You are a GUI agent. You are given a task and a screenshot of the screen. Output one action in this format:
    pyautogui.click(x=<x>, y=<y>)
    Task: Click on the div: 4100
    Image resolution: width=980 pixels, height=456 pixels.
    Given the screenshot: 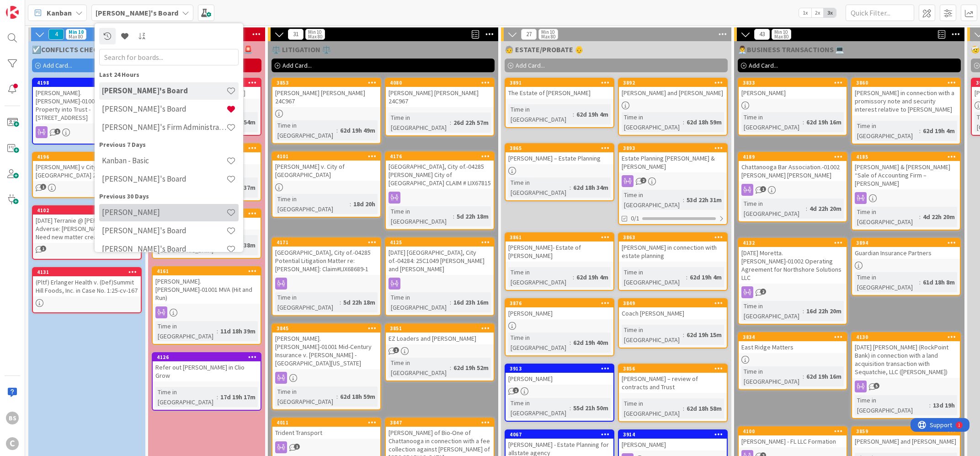 What is the action you would take?
    pyautogui.click(x=792, y=431)
    